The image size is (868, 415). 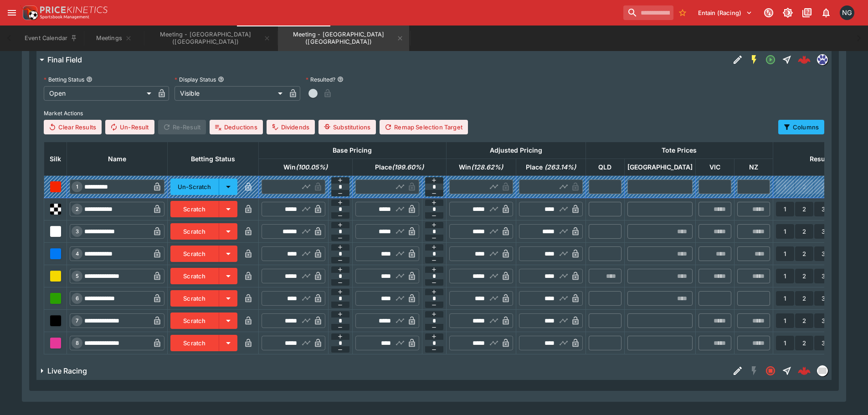 What do you see at coordinates (67, 371) in the screenshot?
I see `h6: Live Racing` at bounding box center [67, 371].